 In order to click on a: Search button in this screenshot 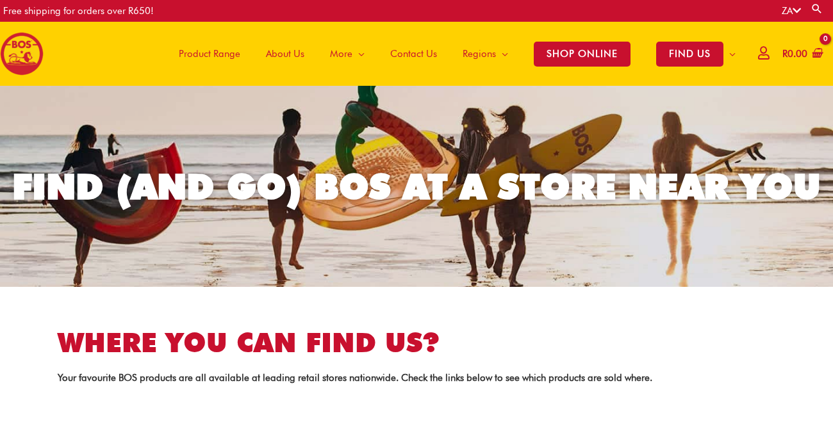, I will do `click(817, 8)`.